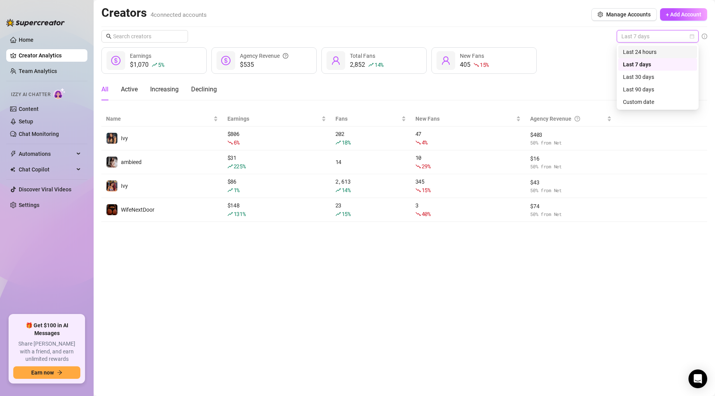 The image size is (715, 396). I want to click on span: 4 connected accounts, so click(179, 15).